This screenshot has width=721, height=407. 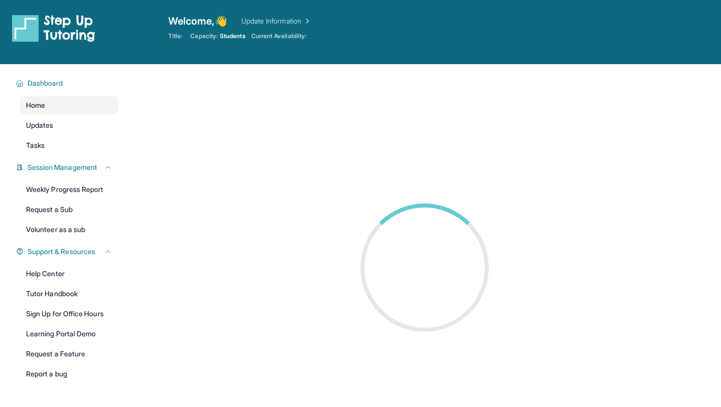 What do you see at coordinates (68, 83) in the screenshot?
I see `button: Dashboard` at bounding box center [68, 83].